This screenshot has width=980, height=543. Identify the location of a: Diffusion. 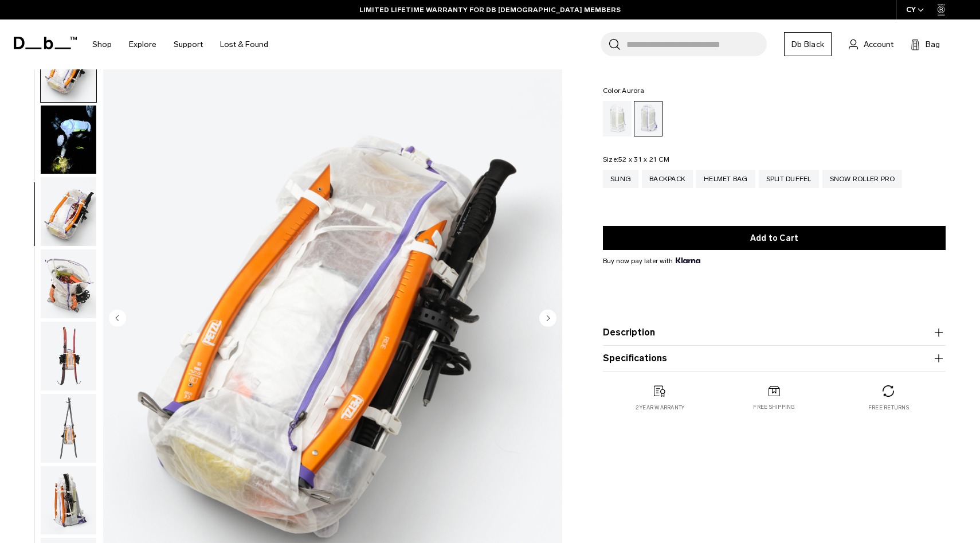
(618, 119).